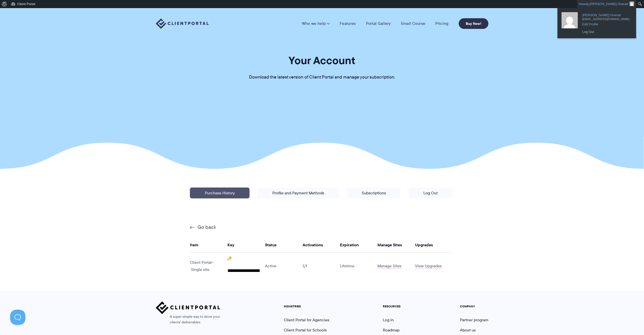  I want to click on a: Log in, so click(388, 320).